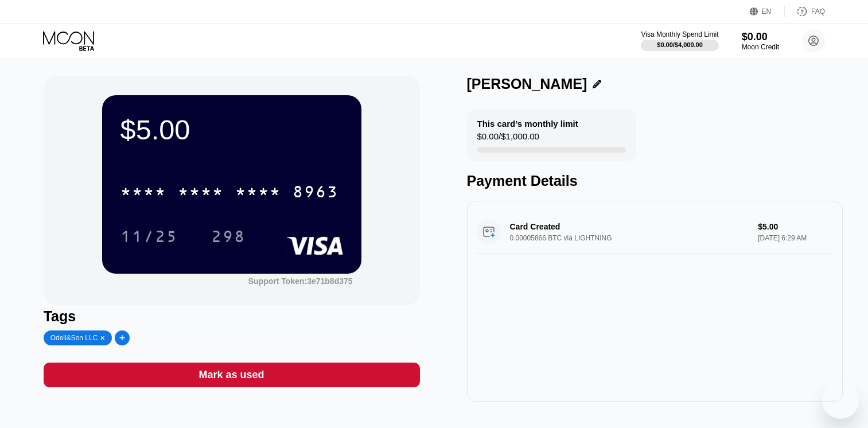 The image size is (868, 428). What do you see at coordinates (679, 45) in the screenshot?
I see `div: $0.00 / $4,000.00` at bounding box center [679, 45].